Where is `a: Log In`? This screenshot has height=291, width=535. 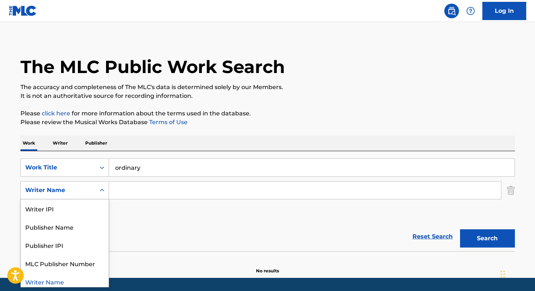 a: Log In is located at coordinates (504, 11).